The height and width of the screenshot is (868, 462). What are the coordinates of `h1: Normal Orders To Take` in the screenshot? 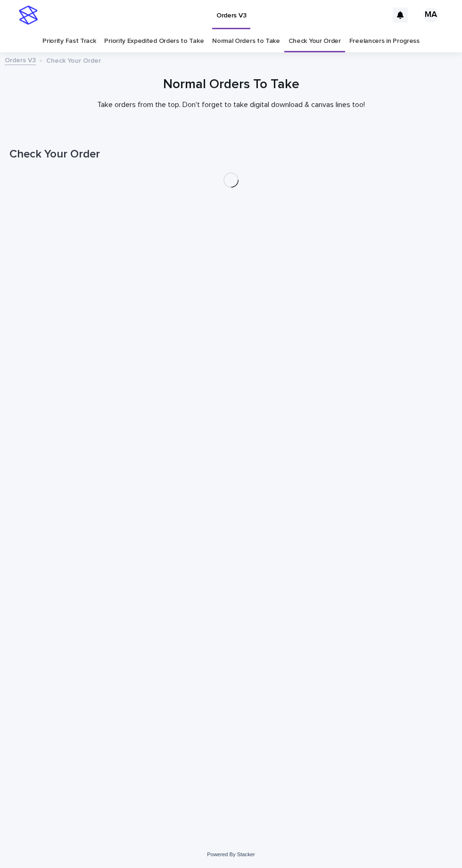 It's located at (231, 85).